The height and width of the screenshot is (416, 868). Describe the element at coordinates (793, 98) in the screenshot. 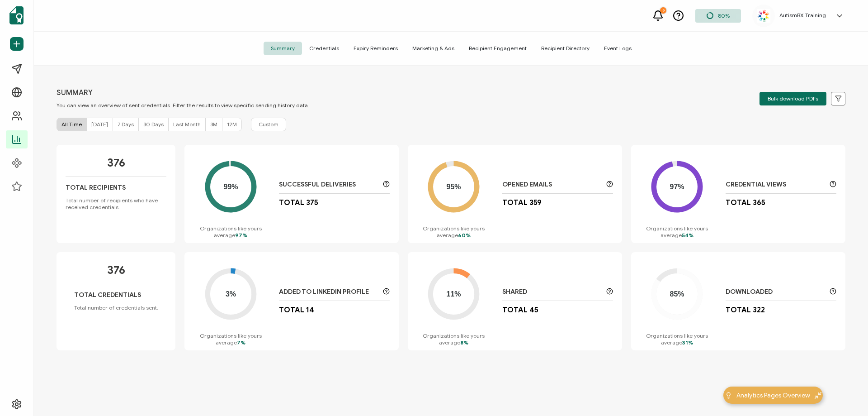

I see `span: Bulk download PDFs` at that location.